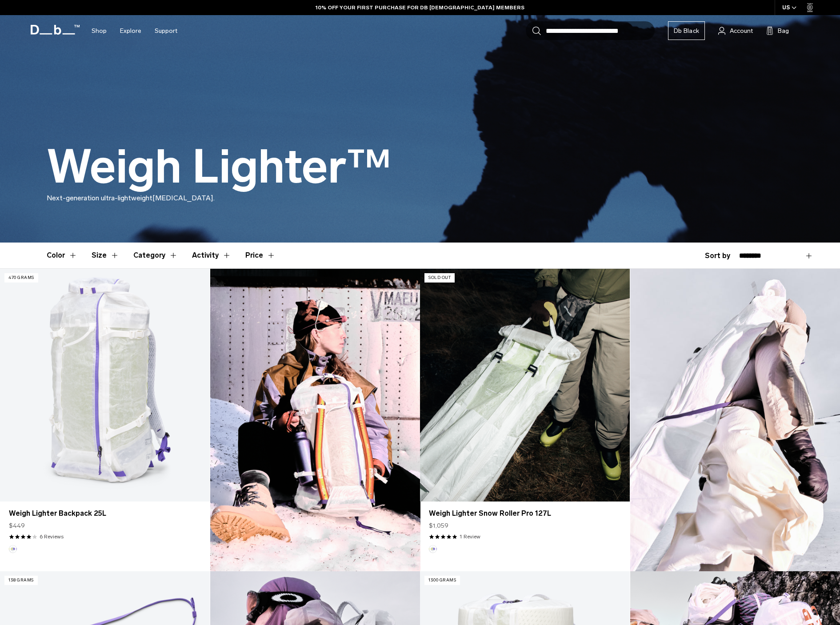  I want to click on img: Content block image, so click(315, 420).